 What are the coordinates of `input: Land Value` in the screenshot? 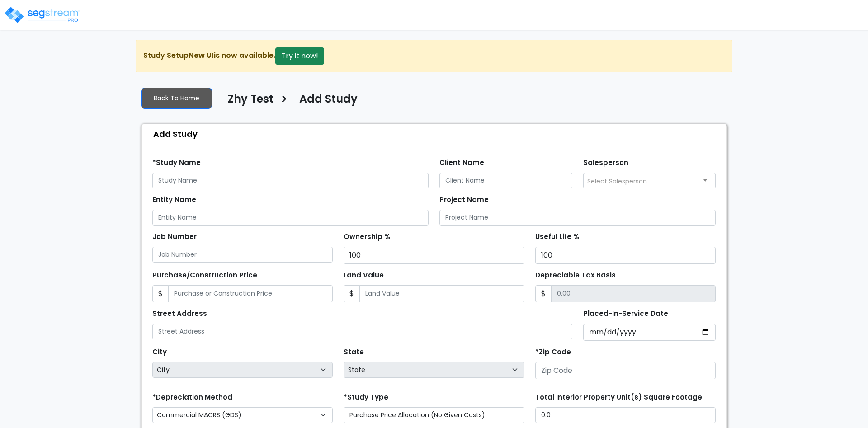 It's located at (442, 294).